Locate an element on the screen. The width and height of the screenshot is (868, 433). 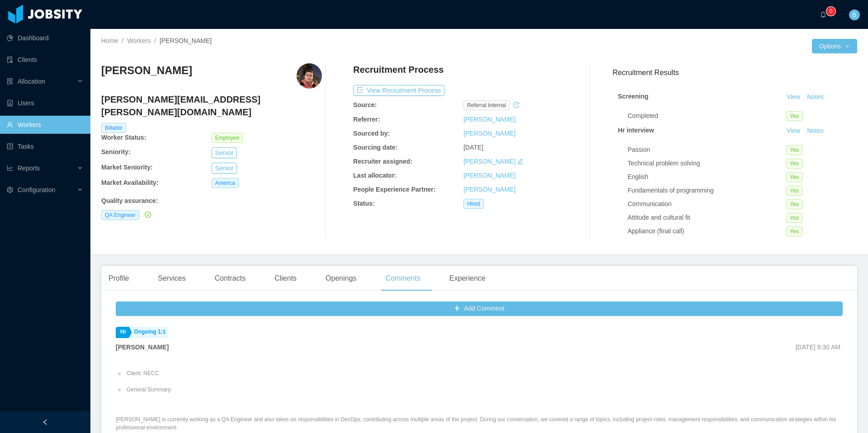
b: Quality assurance : is located at coordinates (129, 200).